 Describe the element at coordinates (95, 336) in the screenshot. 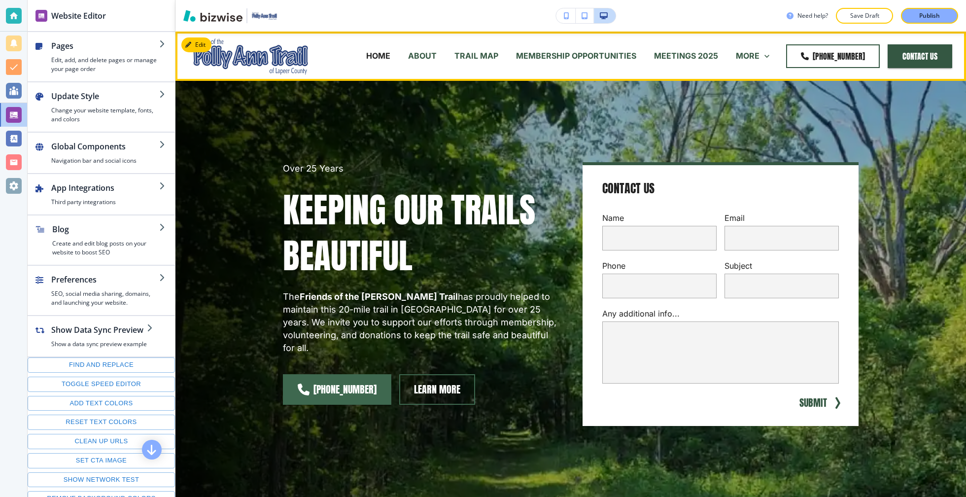

I see `button: Show Data Sync PreviewShow a data sync preview example` at that location.